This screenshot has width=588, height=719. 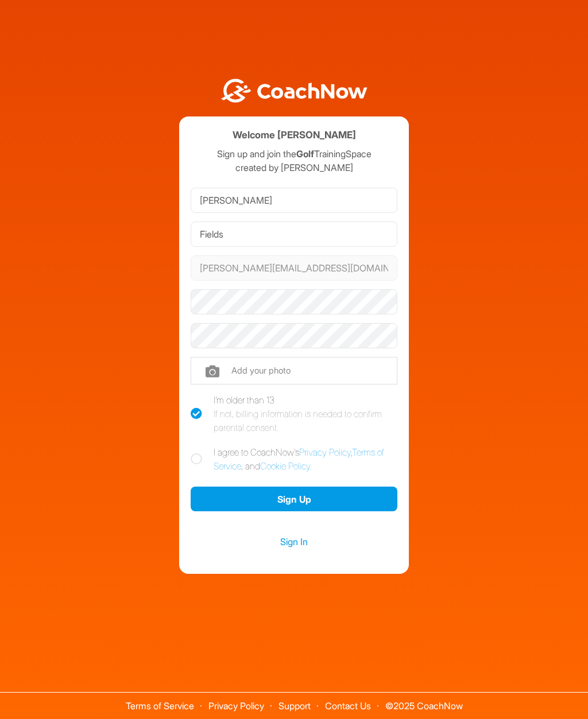 I want to click on a: Terms of Service, so click(x=160, y=705).